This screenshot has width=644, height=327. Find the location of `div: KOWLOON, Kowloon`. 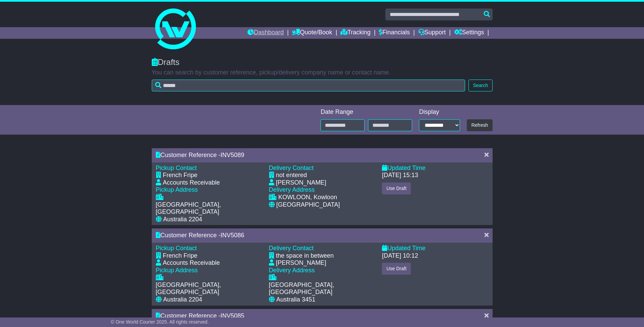

div: KOWLOON, Kowloon is located at coordinates (308, 197).